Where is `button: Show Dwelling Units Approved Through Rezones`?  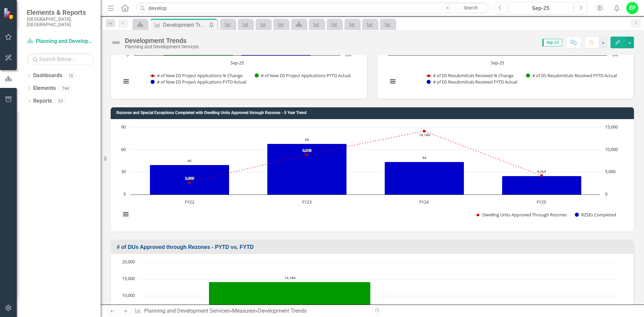 button: Show Dwelling Units Approved Through Rezones is located at coordinates (521, 215).